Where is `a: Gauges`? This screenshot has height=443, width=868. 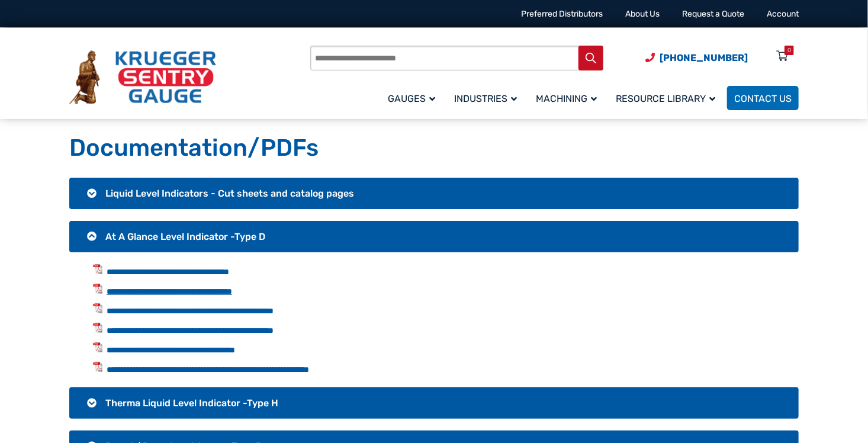
a: Gauges is located at coordinates (414, 98).